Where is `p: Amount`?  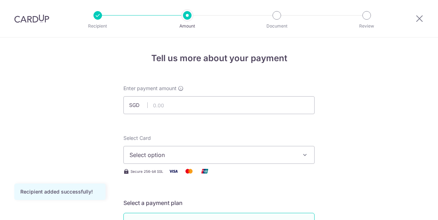 p: Amount is located at coordinates (187, 26).